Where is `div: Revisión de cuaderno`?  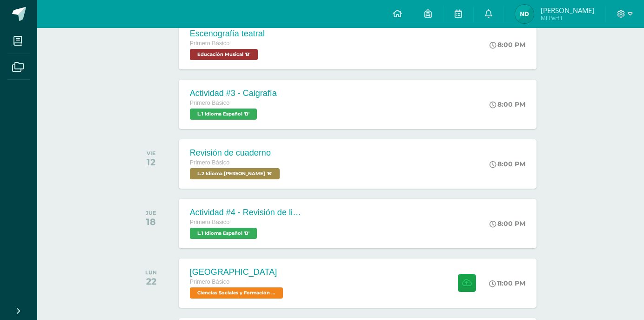 div: Revisión de cuaderno is located at coordinates (236, 153).